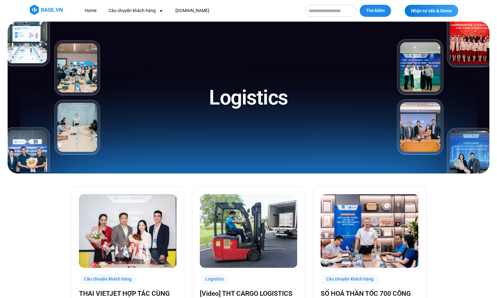  What do you see at coordinates (190, 10) in the screenshot?
I see `nav: Menu` at bounding box center [190, 10].